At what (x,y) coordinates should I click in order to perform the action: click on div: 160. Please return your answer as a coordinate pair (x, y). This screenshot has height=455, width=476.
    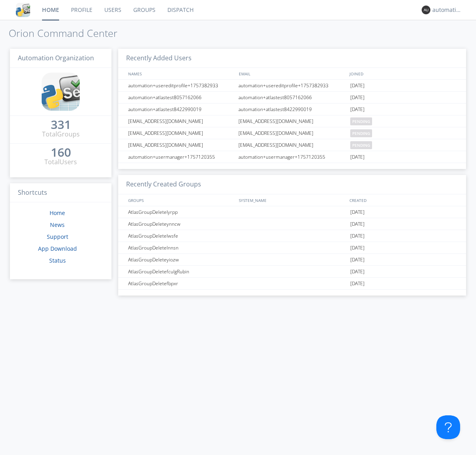
    Looking at the image, I should click on (61, 153).